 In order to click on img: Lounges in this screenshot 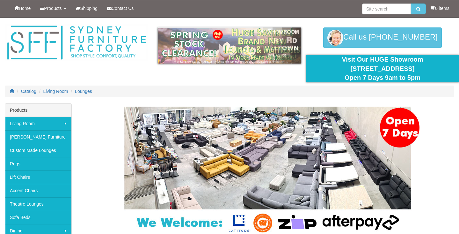, I will do `click(268, 170)`.